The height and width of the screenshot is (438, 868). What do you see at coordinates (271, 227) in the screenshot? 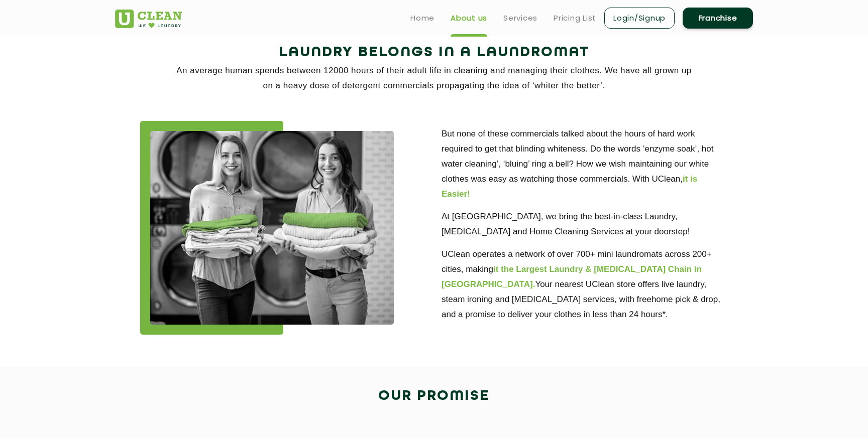
I see `img: about_img_11zon.webp` at bounding box center [271, 227].